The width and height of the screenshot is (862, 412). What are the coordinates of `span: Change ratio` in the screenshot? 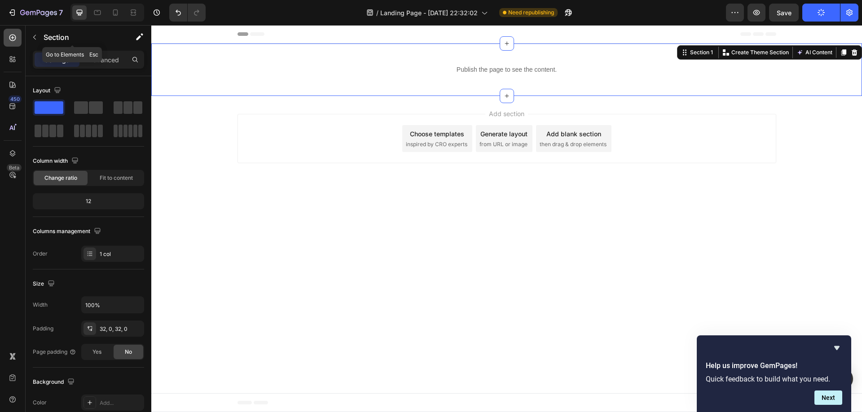 It's located at (61, 178).